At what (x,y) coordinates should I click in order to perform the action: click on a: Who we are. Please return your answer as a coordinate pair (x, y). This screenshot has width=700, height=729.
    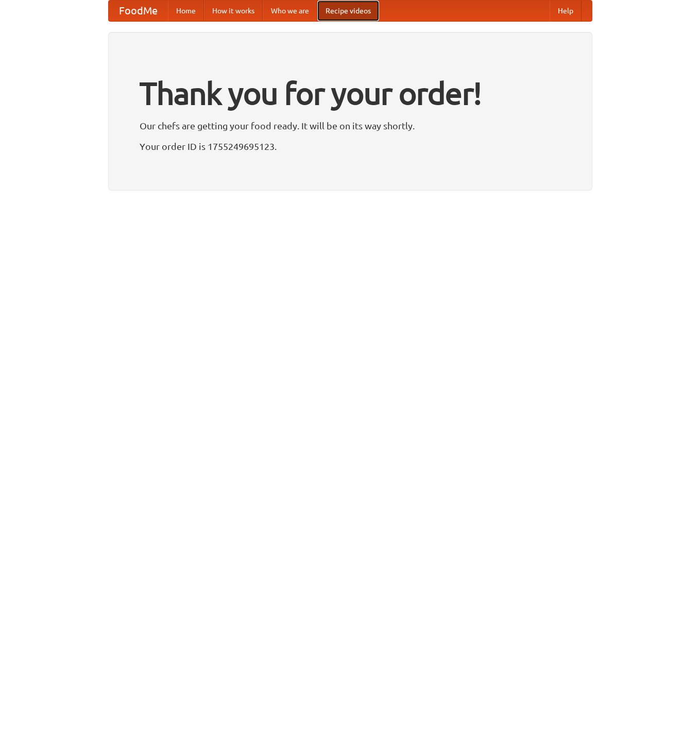
    Looking at the image, I should click on (290, 11).